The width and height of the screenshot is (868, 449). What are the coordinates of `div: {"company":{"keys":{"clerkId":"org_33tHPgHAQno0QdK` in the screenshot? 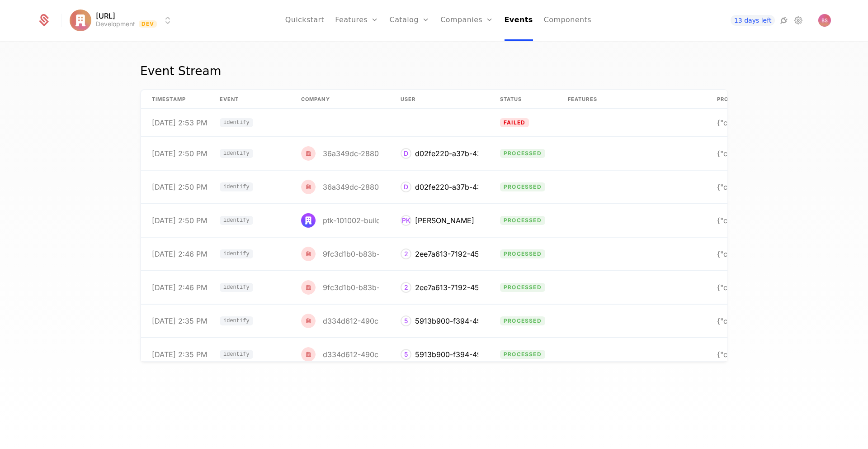 It's located at (752, 220).